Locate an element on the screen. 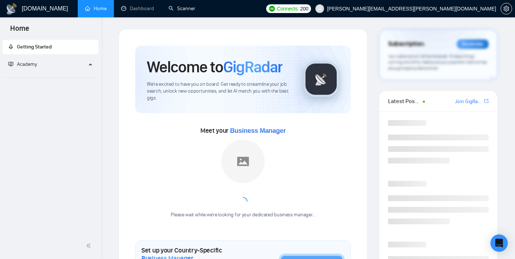 The width and height of the screenshot is (515, 259). div: Open Intercom Messenger is located at coordinates (499, 243).